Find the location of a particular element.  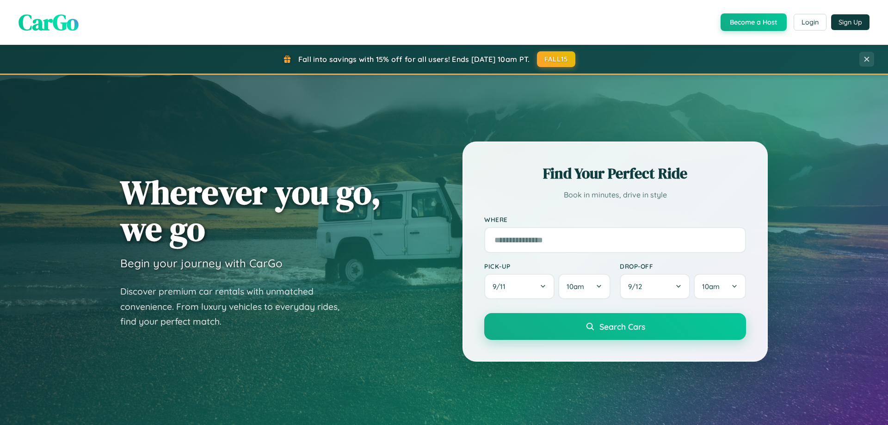

h1: Wherever you go, we go is located at coordinates (251, 210).